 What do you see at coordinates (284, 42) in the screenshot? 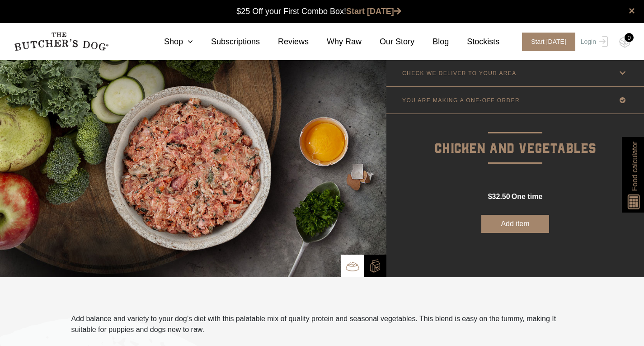
I see `a: Reviews` at bounding box center [284, 42].